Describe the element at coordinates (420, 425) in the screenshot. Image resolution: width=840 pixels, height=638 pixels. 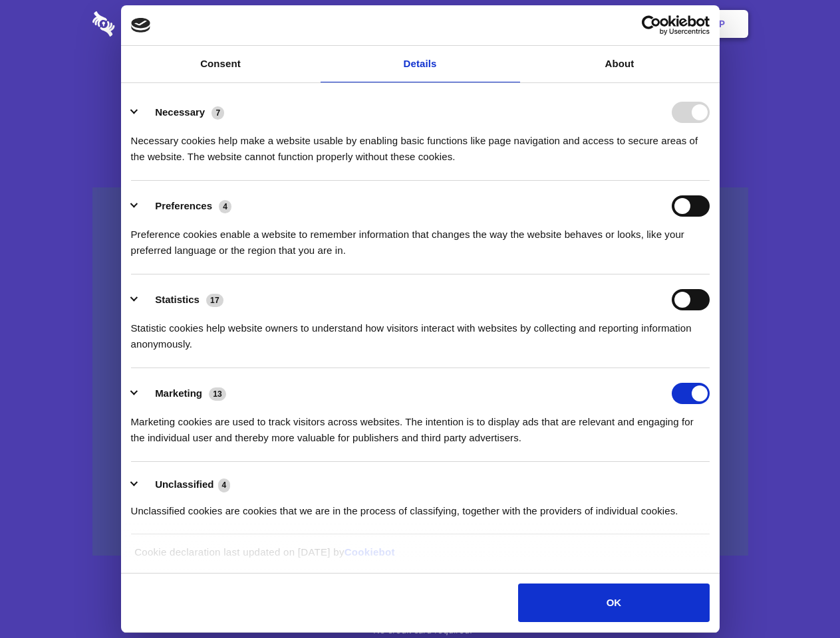
I see `div: Marketing cookies are used to track visitors across websites. The intention is to display ads tha...` at that location.